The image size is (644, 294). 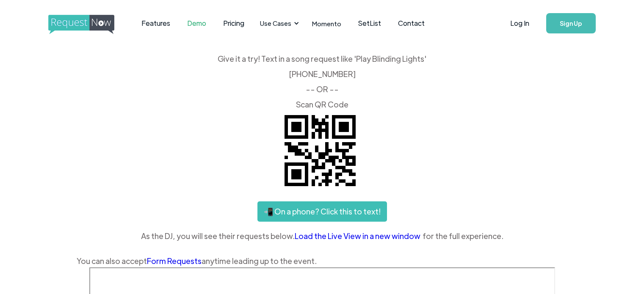 What do you see at coordinates (519, 24) in the screenshot?
I see `a: Log In` at bounding box center [519, 24].